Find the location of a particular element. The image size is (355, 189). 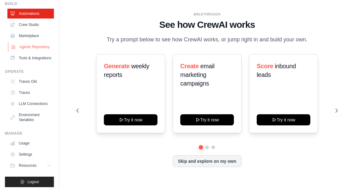

div: Operate is located at coordinates (29, 72).